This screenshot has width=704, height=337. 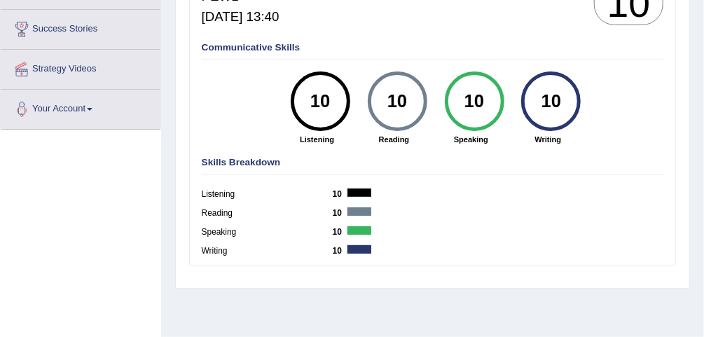 What do you see at coordinates (394, 139) in the screenshot?
I see `strong: Reading` at bounding box center [394, 139].